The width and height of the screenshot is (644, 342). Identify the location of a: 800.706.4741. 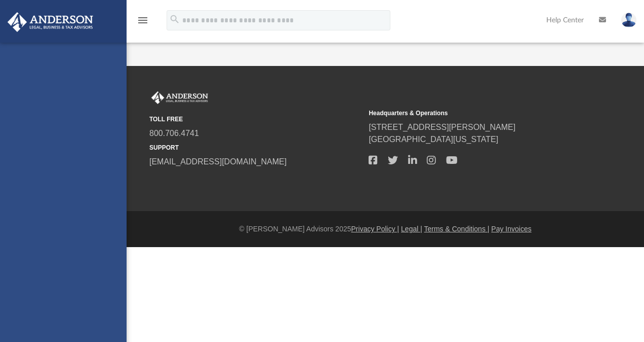
(174, 133).